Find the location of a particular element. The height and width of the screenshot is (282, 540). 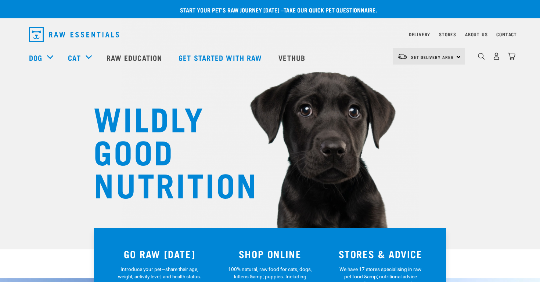

a: Get started with Raw is located at coordinates (221, 58).